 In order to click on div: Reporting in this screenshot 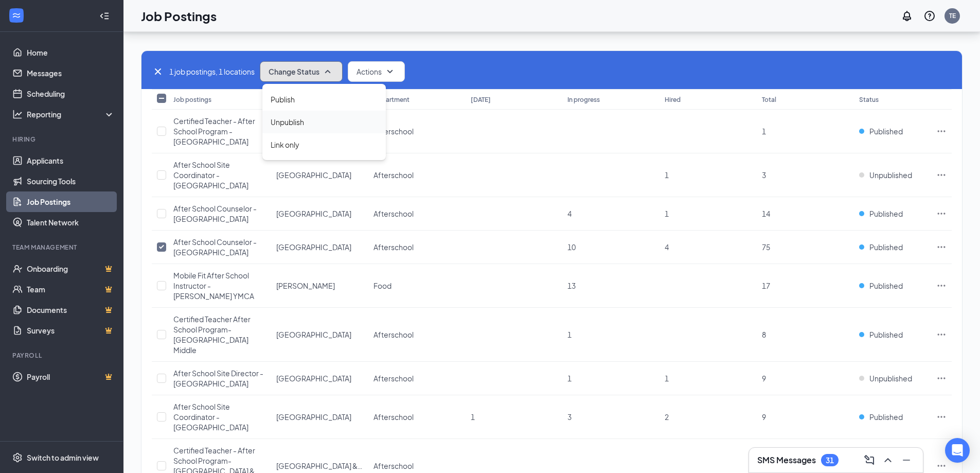, I will do `click(71, 114)`.